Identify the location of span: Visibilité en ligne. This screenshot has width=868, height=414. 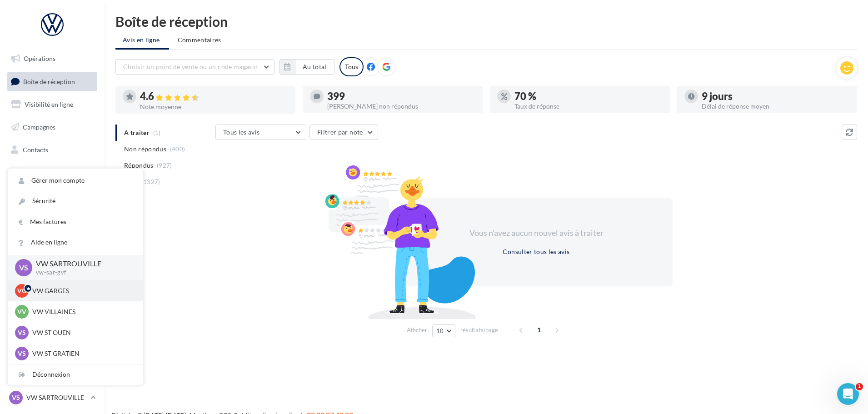
(49, 104).